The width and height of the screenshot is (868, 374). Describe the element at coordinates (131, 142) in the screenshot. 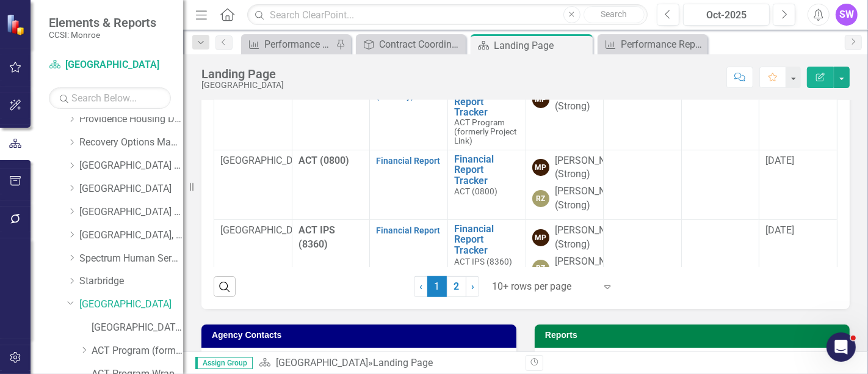

I see `a: Recovery Options Made Easy` at that location.